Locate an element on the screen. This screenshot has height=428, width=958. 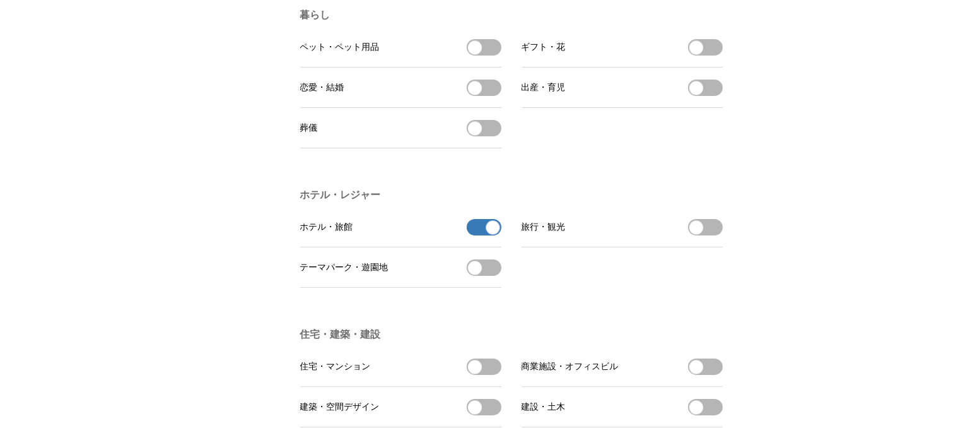
span: 旅行・観光 is located at coordinates (544, 227).